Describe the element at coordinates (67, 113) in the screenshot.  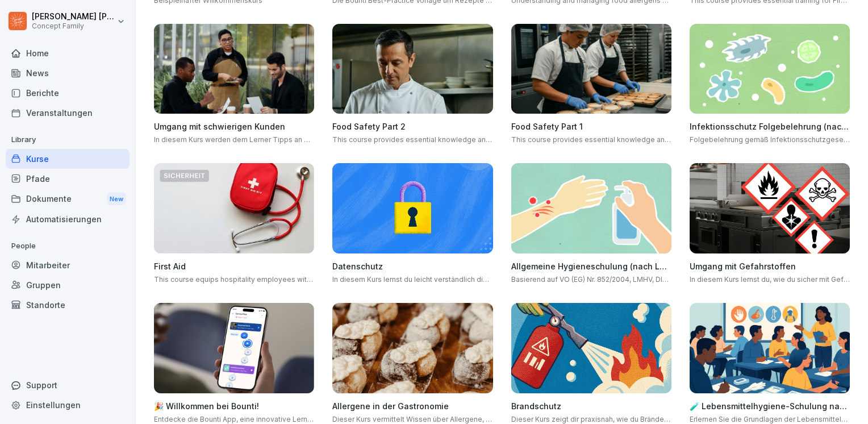
I see `div: Veranstaltungen` at that location.